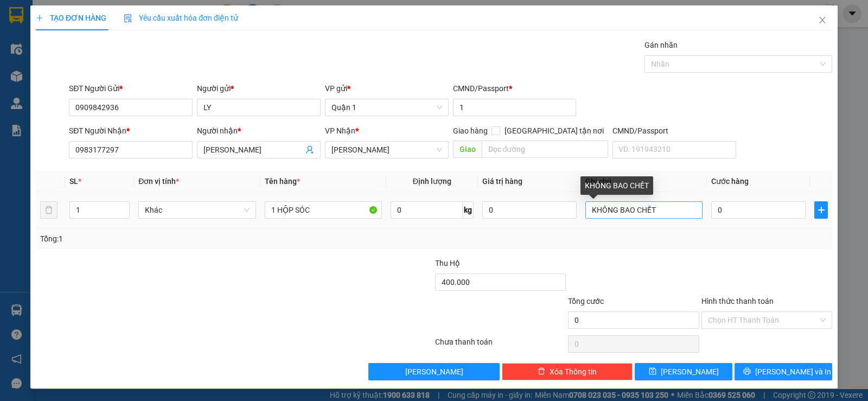 The image size is (868, 401). I want to click on input: Dọc đường, so click(545, 149).